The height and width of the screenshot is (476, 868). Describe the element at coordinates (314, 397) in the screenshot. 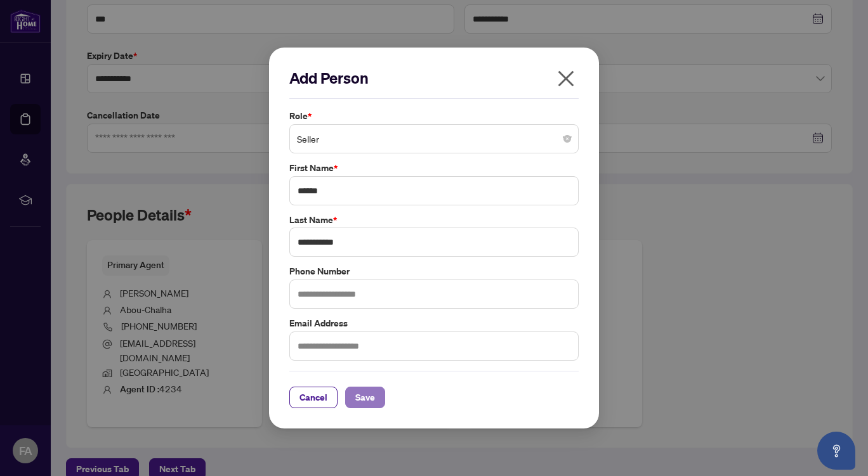

I see `span: Cancel` at that location.